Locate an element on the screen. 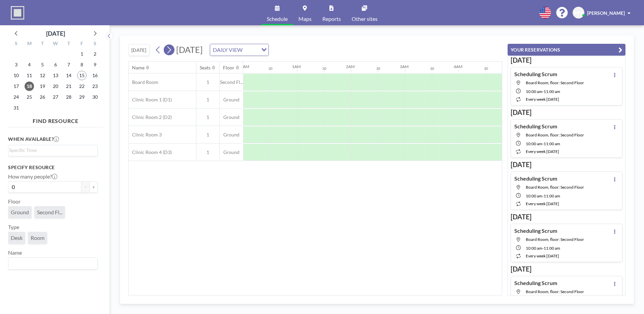 The width and height of the screenshot is (644, 314). span: DAILY VIEW is located at coordinates (228, 50).